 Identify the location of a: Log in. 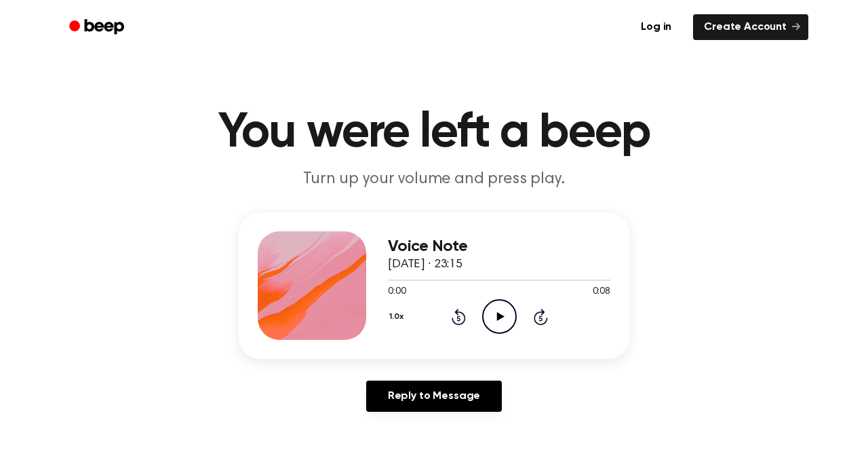
(656, 27).